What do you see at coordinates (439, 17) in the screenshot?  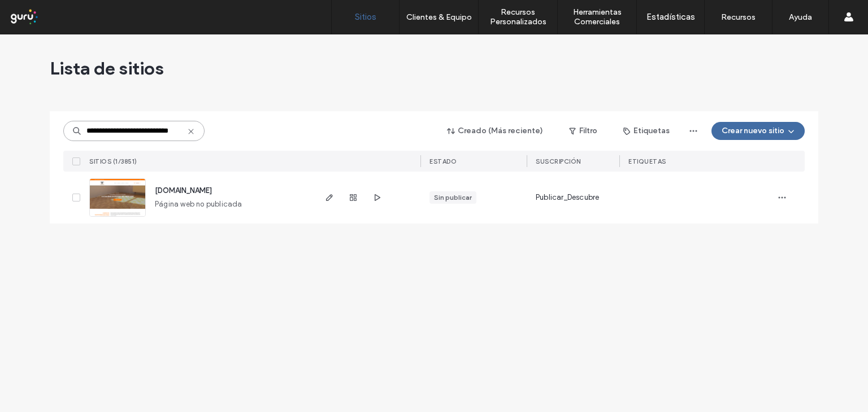 I see `label: Clientes & Equipo` at bounding box center [439, 17].